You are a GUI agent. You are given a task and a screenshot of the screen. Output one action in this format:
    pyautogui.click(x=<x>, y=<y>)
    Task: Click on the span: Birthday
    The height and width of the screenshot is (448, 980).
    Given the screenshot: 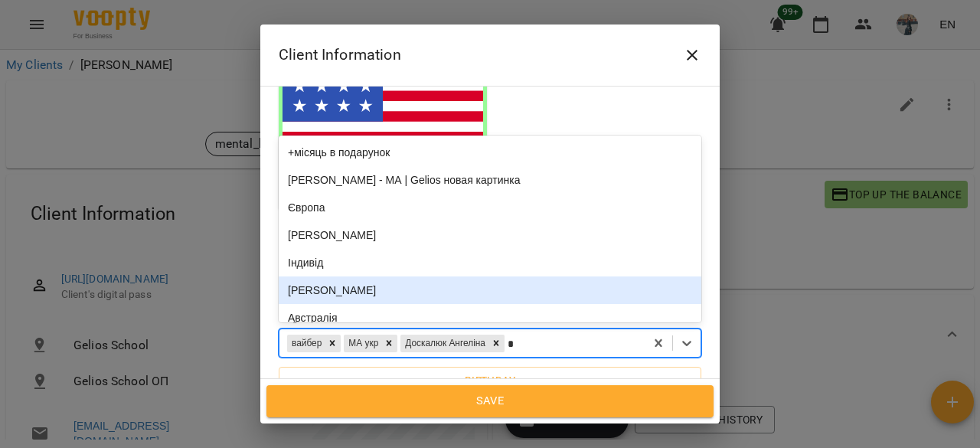 What is the action you would take?
    pyautogui.click(x=490, y=380)
    